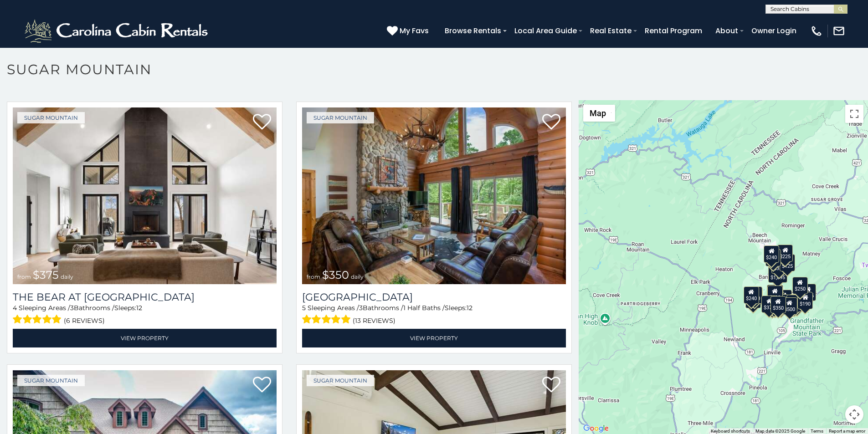  I want to click on div: $200, so click(784, 298).